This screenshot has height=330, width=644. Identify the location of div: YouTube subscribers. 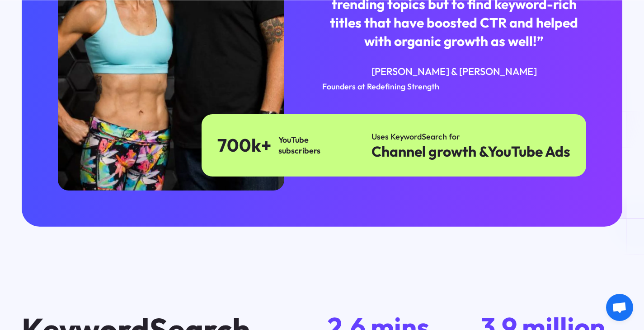
(299, 145).